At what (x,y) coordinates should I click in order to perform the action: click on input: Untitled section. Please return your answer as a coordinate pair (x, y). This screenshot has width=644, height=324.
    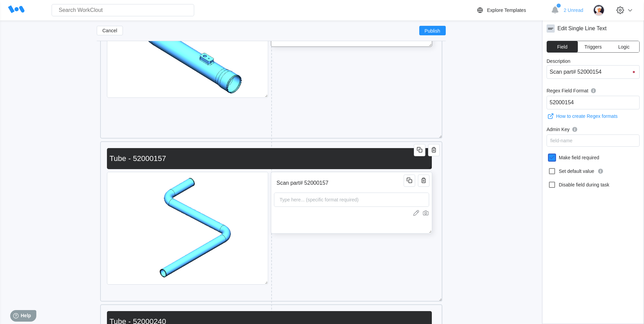
    Looking at the image, I should click on (268, 159).